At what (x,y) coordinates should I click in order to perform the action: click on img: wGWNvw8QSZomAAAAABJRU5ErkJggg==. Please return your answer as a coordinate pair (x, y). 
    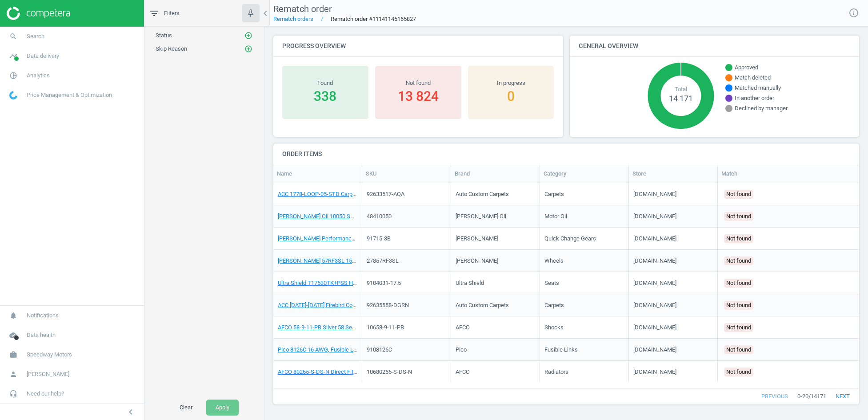
    Looking at the image, I should click on (13, 95).